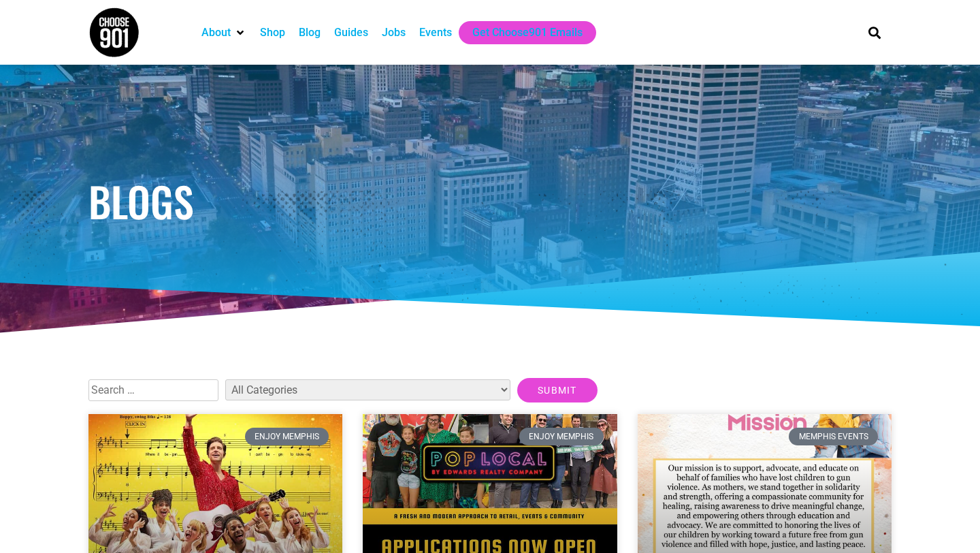 The image size is (980, 553). I want to click on div: Jobs, so click(394, 33).